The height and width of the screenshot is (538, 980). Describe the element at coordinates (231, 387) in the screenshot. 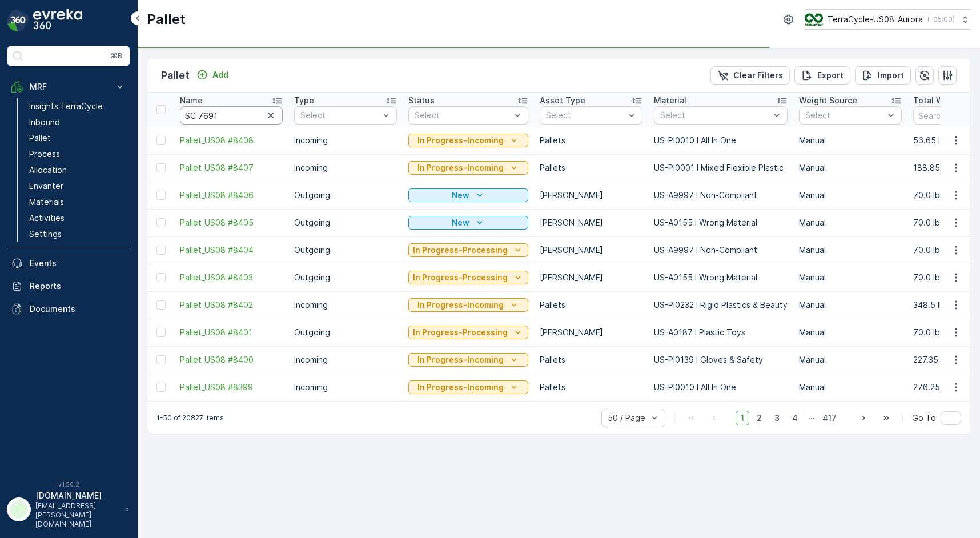

I see `a: Pallet_US08 #8399` at that location.